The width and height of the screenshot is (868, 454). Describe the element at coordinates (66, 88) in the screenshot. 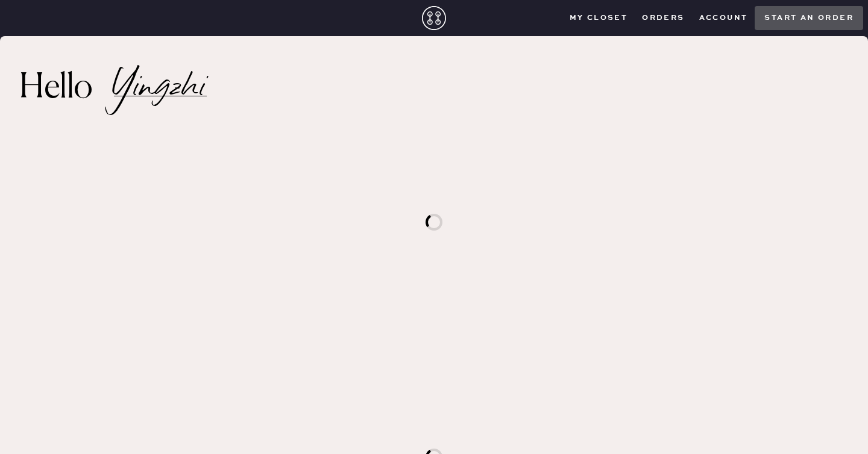

I see `h2: Hello` at that location.